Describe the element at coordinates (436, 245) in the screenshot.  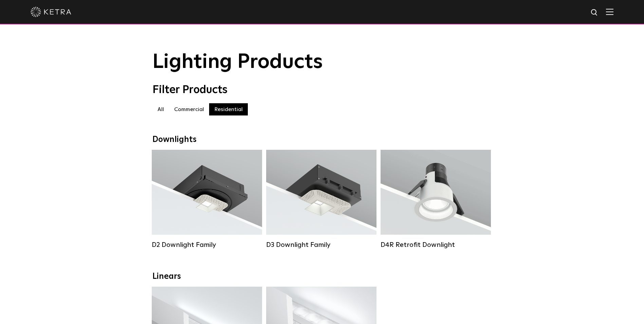
I see `div: D4R Retrofit Downlight` at that location.